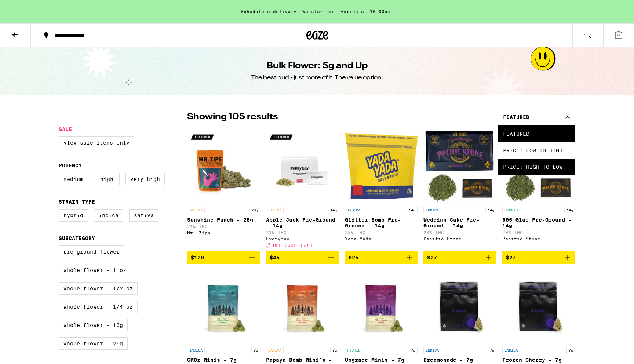 This screenshot has width=634, height=364. I want to click on legend: Potency, so click(70, 165).